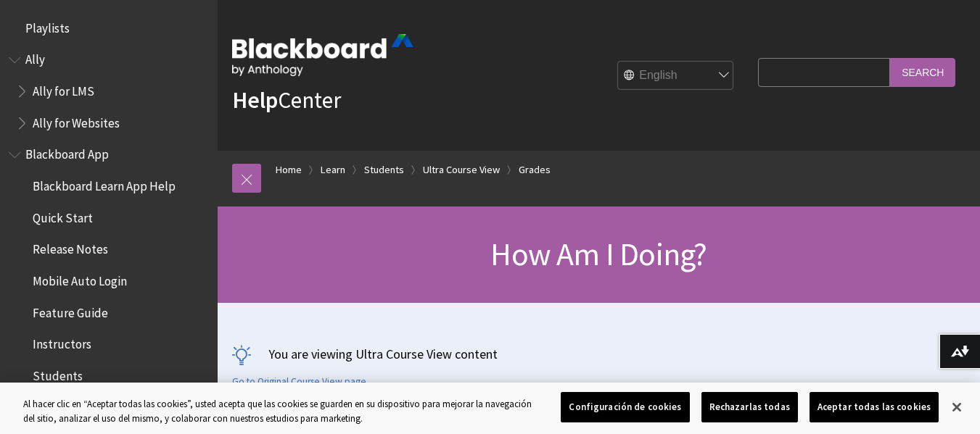  I want to click on span: Ally, so click(35, 57).